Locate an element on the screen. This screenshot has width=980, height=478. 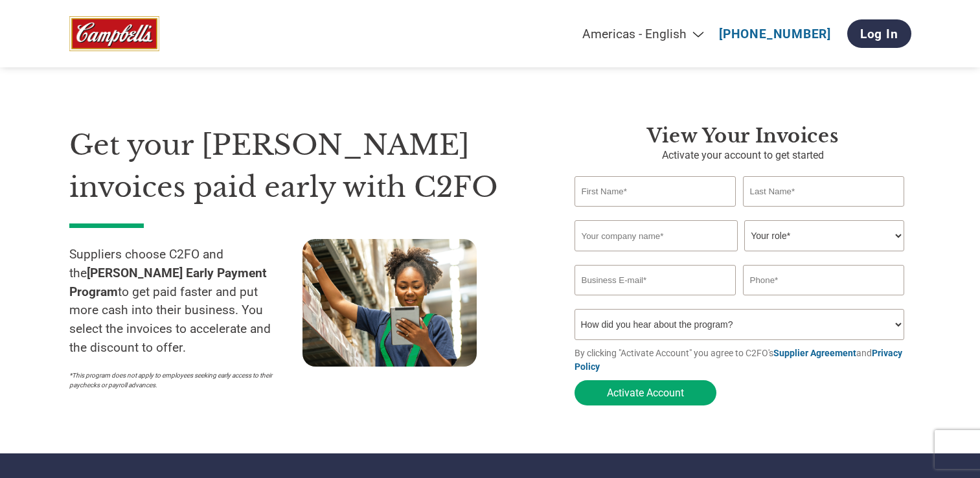
p: Suppliers choose C2FO and the to get paid faster and put more cash into their business. You selec... is located at coordinates (186, 301).